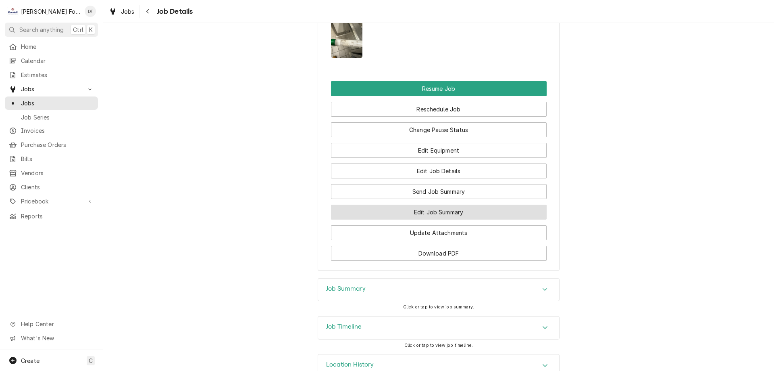 The height and width of the screenshot is (371, 774). What do you see at coordinates (57, 323) in the screenshot?
I see `span: Help Center` at bounding box center [57, 323].